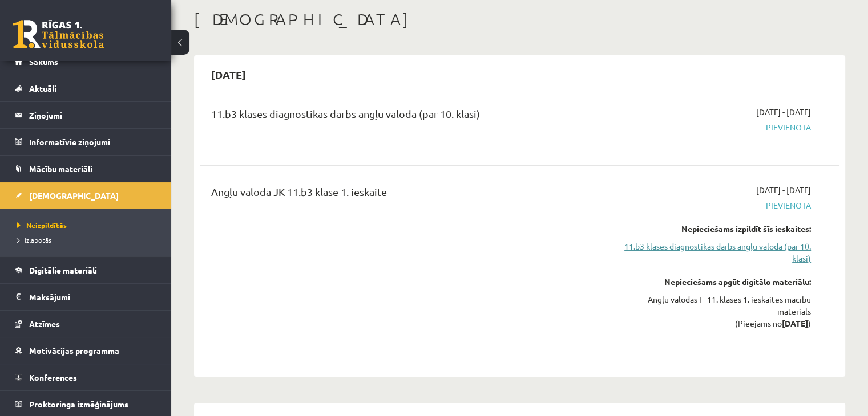  What do you see at coordinates (89, 240) in the screenshot?
I see `a: Izlabotās` at bounding box center [89, 240].